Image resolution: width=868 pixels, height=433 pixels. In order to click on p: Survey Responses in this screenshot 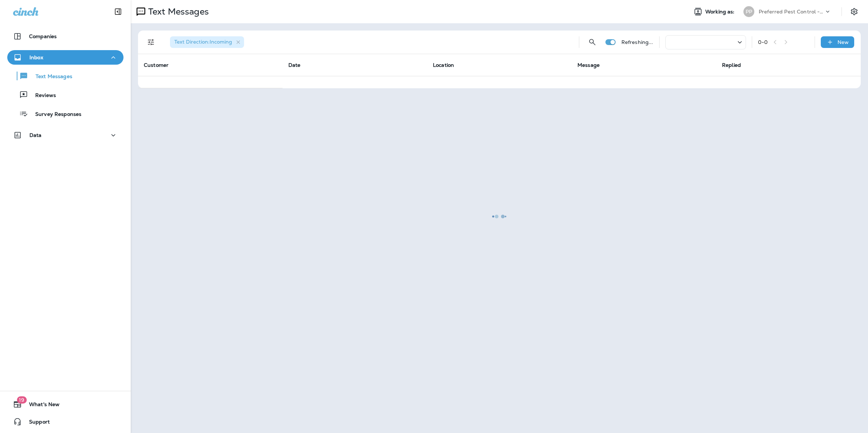, I will do `click(54, 114)`.